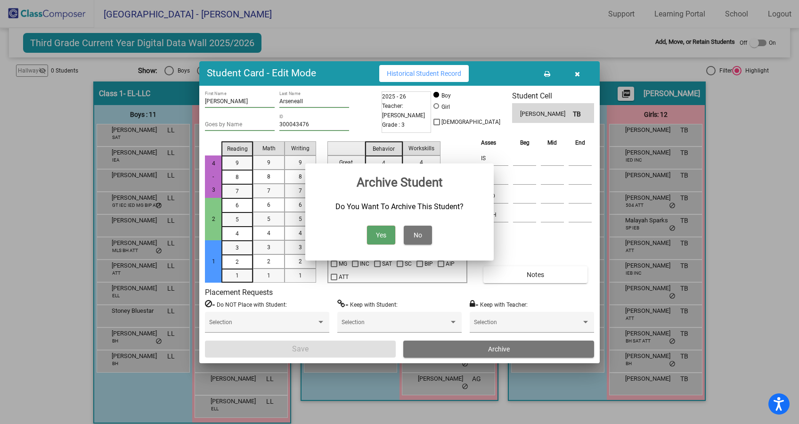 This screenshot has height=424, width=799. What do you see at coordinates (495, 143) in the screenshot?
I see `th: Asses` at bounding box center [495, 143].